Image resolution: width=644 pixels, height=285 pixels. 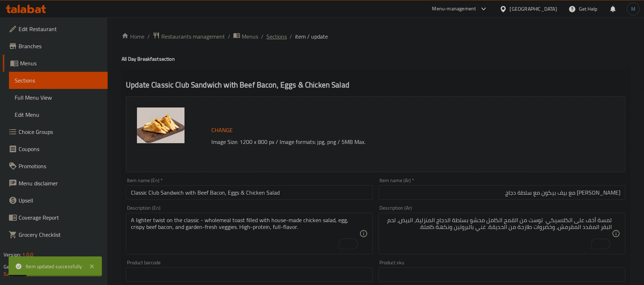 What do you see at coordinates (375, 37) in the screenshot?
I see `nav: breadcrumb` at bounding box center [375, 37].